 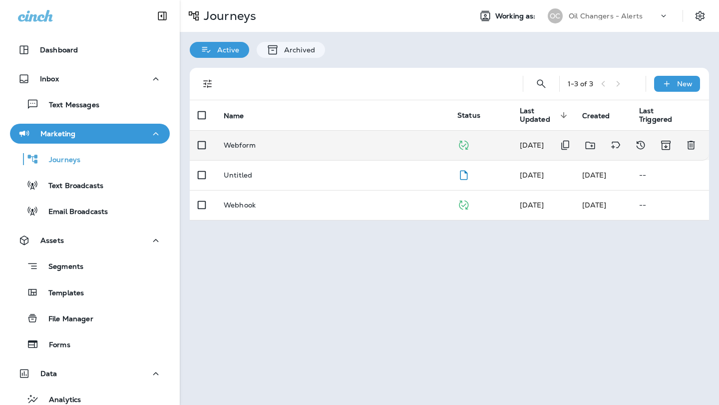 What do you see at coordinates (606, 16) in the screenshot?
I see `p: Oil Changers - Alerts` at bounding box center [606, 16].